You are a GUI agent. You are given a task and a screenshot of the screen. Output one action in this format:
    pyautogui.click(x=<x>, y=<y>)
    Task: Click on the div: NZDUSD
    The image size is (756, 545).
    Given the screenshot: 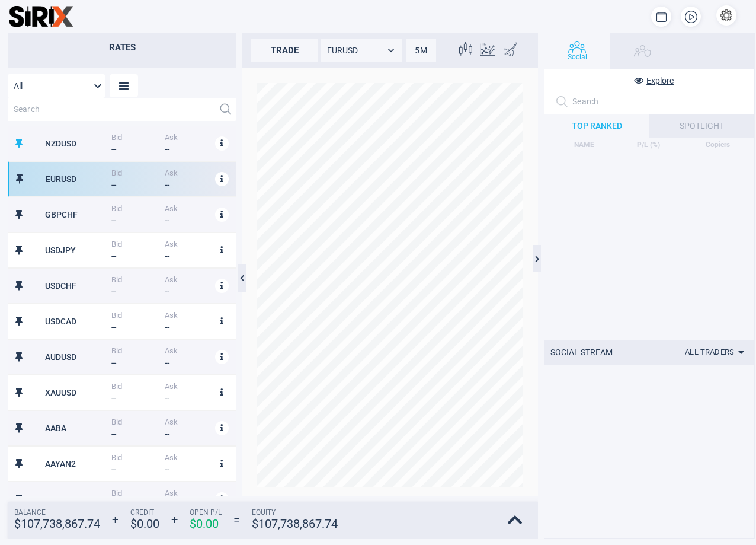 What is the action you would take?
    pyautogui.click(x=76, y=143)
    